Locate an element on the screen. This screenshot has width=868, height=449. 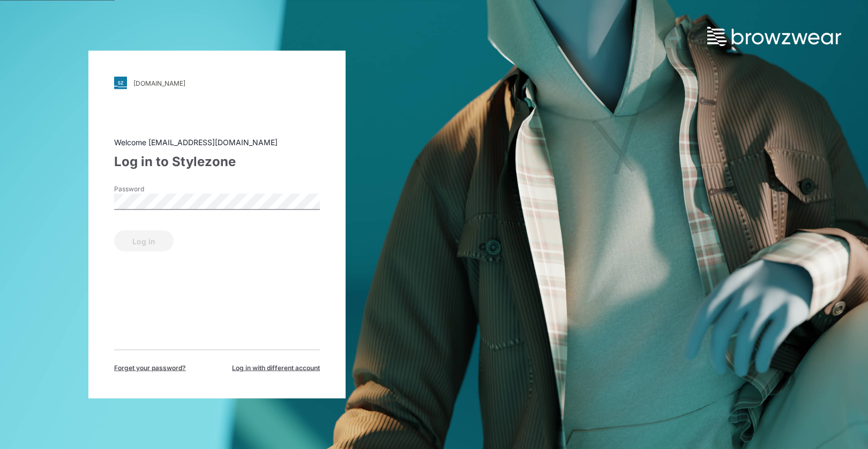
img: browzwear-logo.73288ffb.svg is located at coordinates (774, 37).